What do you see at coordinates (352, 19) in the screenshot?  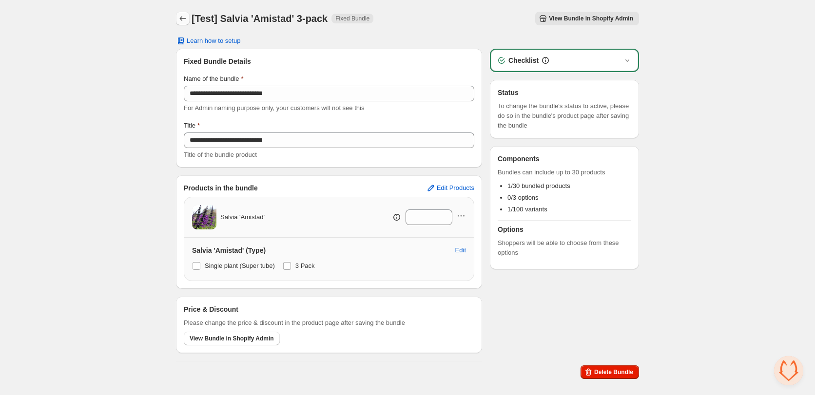 I see `span: Fixed Bundle` at bounding box center [352, 19].